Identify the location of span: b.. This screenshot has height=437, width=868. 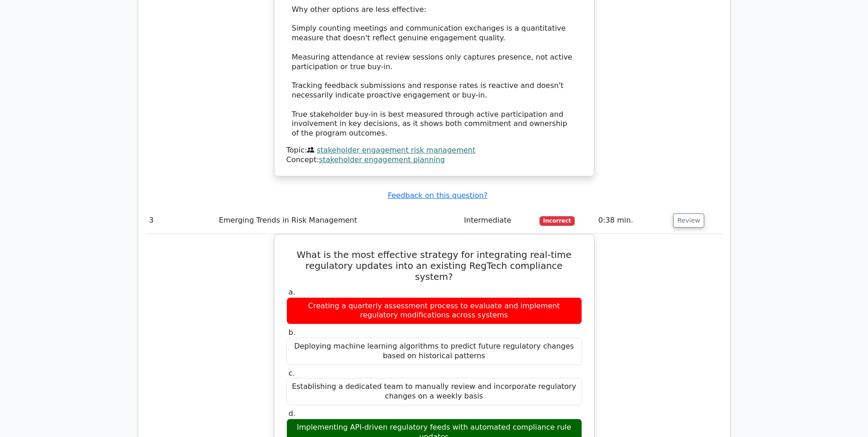
(292, 332).